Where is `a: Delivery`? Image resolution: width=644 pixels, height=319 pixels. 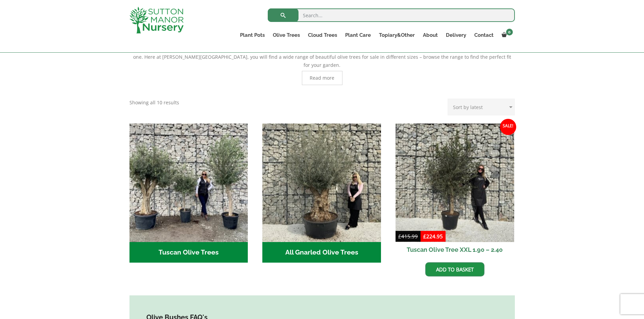
a: Delivery is located at coordinates (456, 35).